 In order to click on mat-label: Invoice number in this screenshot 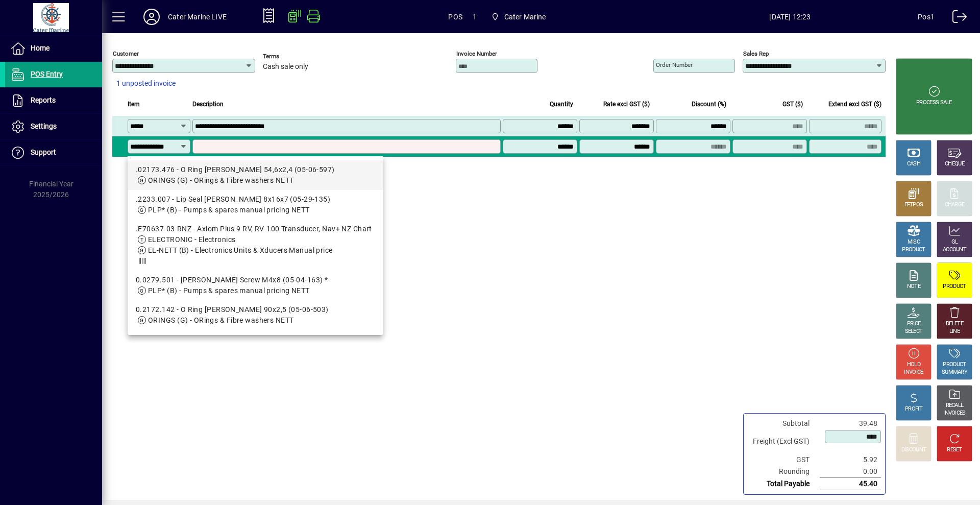, I will do `click(477, 53)`.